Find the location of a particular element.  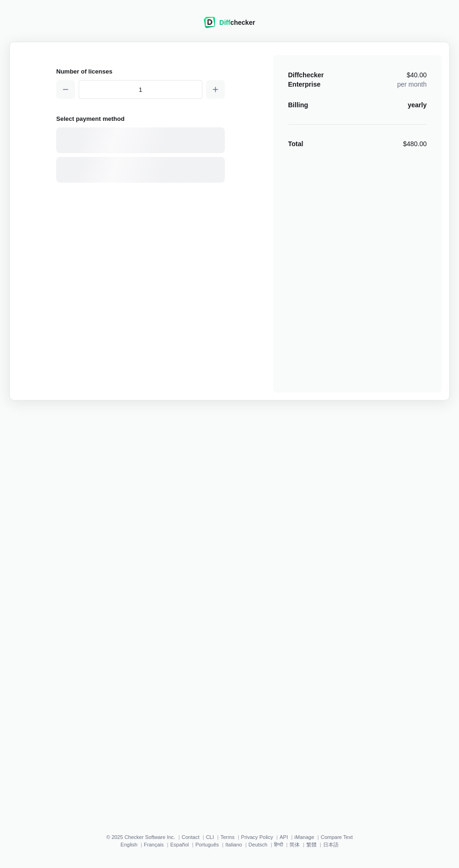

h2: Select payment method is located at coordinates (141, 118).